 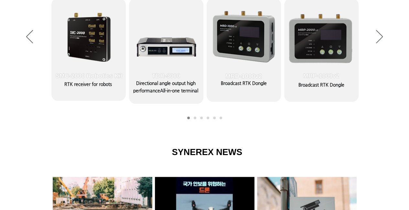 I want to click on button: Previous, so click(x=29, y=37).